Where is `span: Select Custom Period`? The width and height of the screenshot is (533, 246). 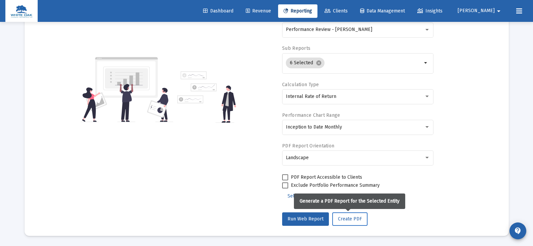 span: Select Custom Period is located at coordinates (311, 196).